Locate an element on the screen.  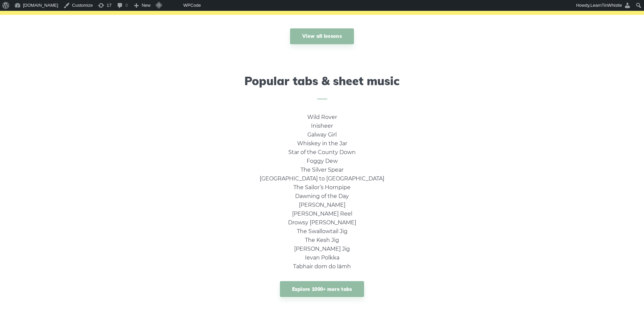
a: The Silver Spear is located at coordinates (322, 169).